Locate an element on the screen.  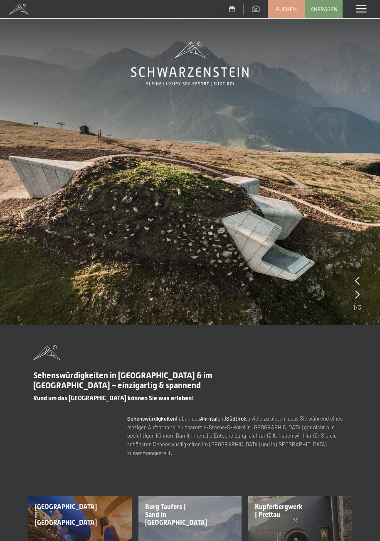
a: Anfragen is located at coordinates (323, 9).